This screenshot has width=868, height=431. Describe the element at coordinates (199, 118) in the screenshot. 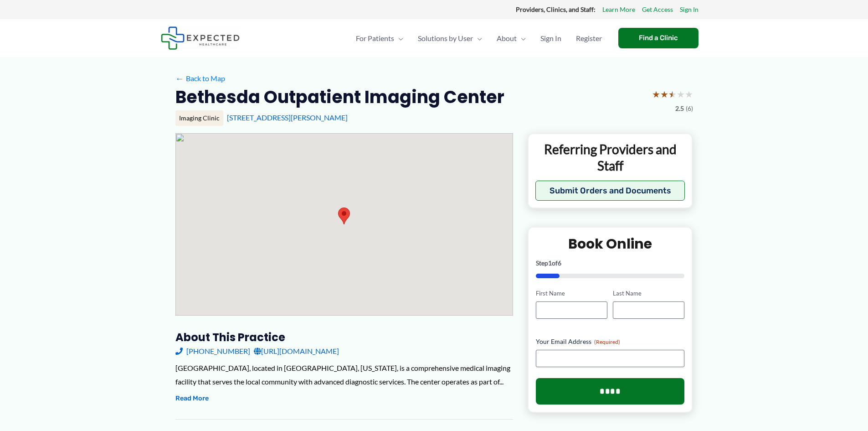

I see `div: Imaging Clinic` at that location.